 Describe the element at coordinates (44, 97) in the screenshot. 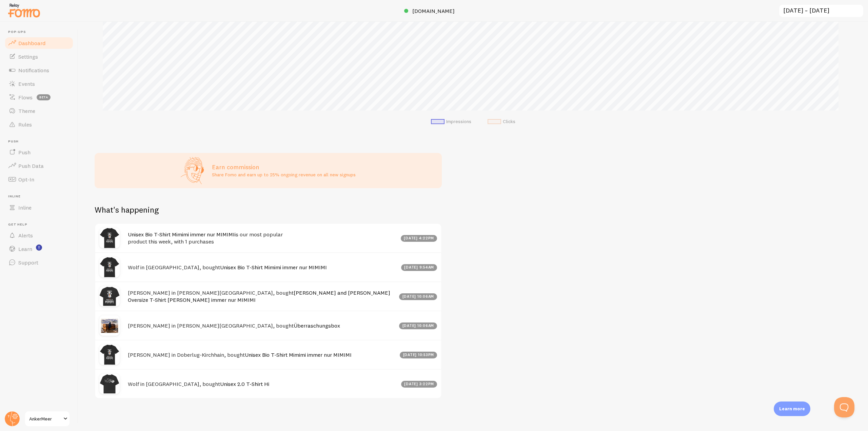

I see `span: beta` at that location.